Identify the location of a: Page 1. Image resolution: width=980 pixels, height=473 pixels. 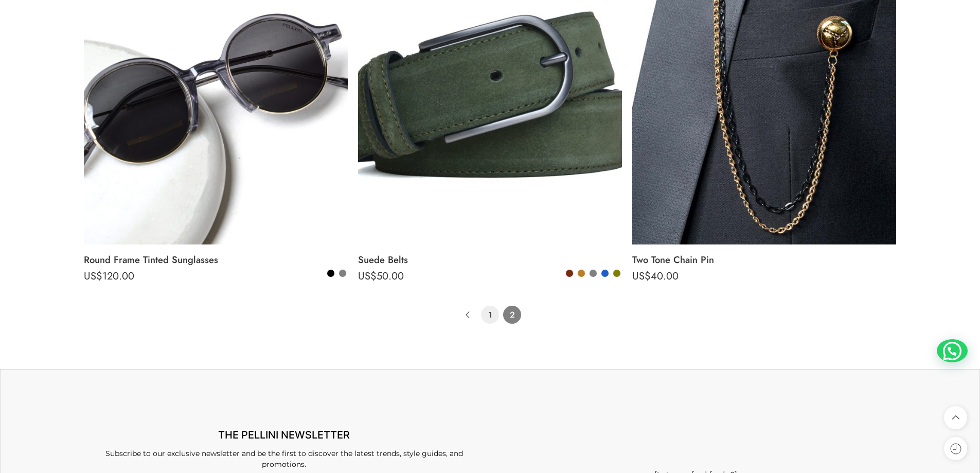
(490, 314).